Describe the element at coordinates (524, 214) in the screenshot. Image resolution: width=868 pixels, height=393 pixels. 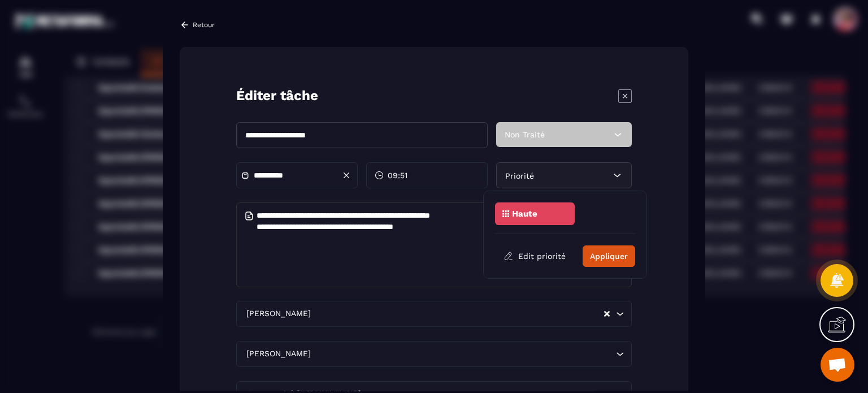
I see `p: Haute` at that location.